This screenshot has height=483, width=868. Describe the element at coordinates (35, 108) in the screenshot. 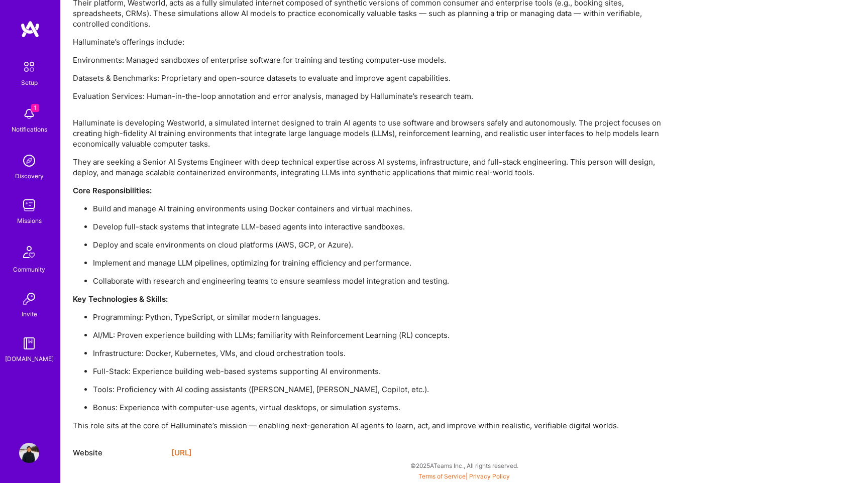

I see `span: 1` at that location.